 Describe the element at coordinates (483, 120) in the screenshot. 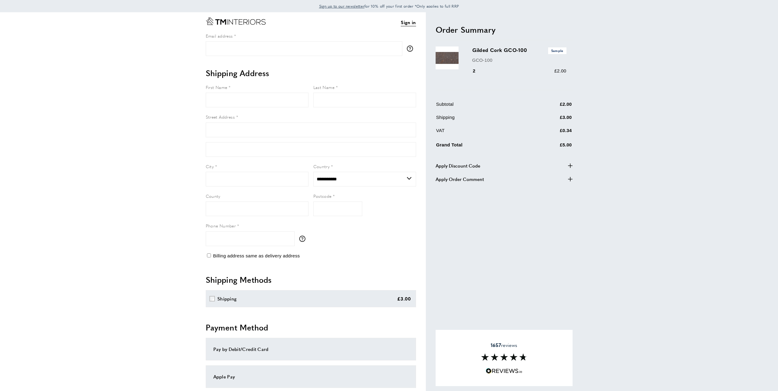

I see `td: Shipping` at that location.